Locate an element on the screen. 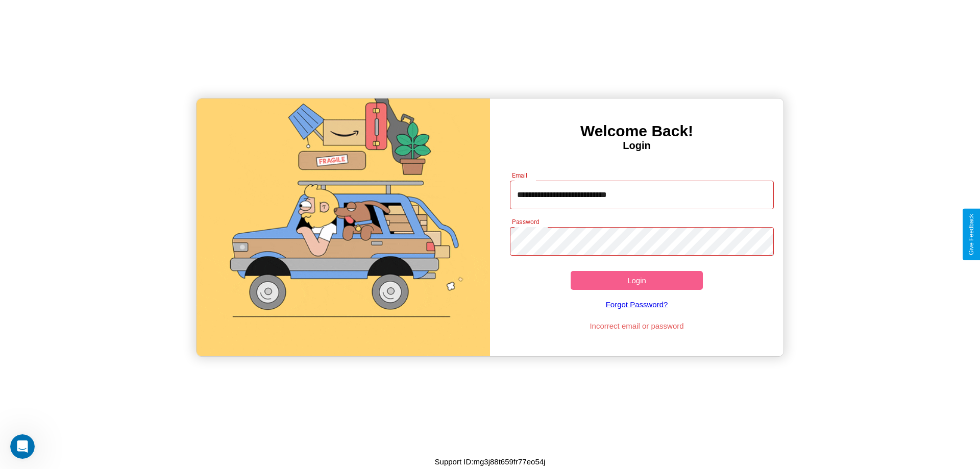  h3: Welcome Back! is located at coordinates (637, 131).